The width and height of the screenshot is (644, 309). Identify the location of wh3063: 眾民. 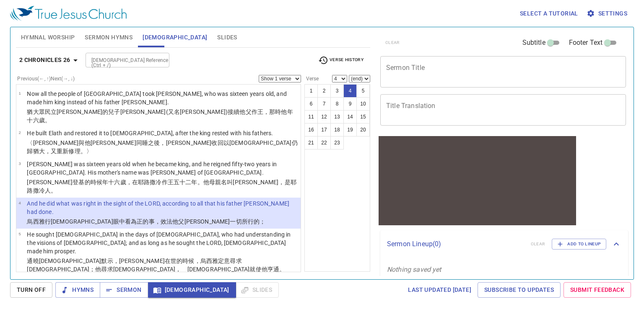
(160, 116).